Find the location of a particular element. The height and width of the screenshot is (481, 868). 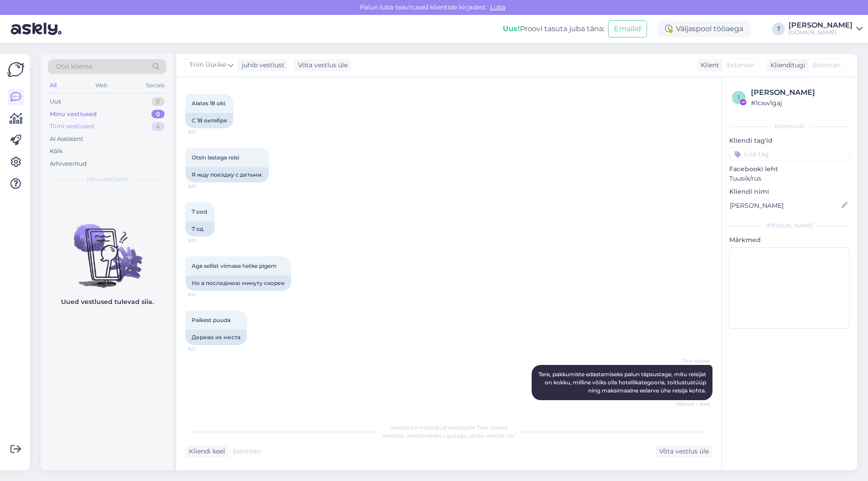

div: Väljaspool tööaega is located at coordinates (704, 29).